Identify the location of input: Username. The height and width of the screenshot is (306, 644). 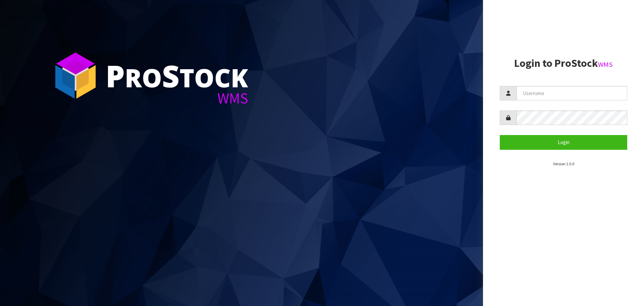
(571, 93).